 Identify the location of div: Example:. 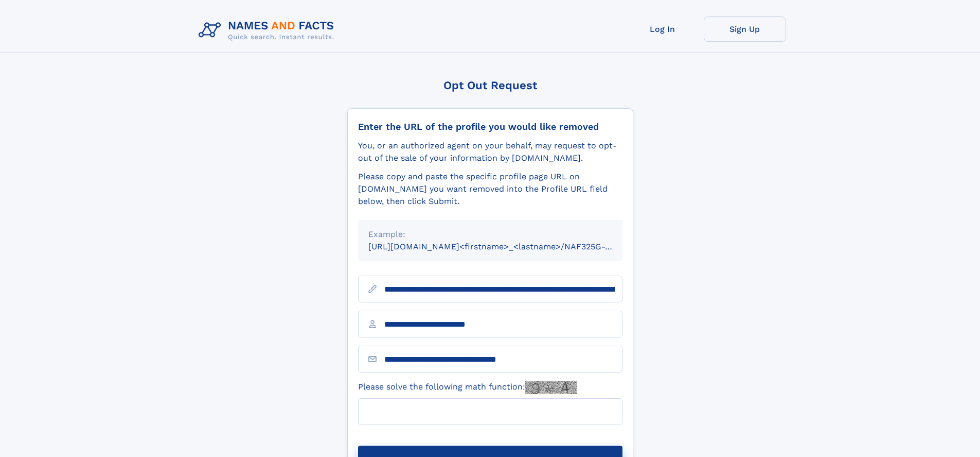
(491, 234).